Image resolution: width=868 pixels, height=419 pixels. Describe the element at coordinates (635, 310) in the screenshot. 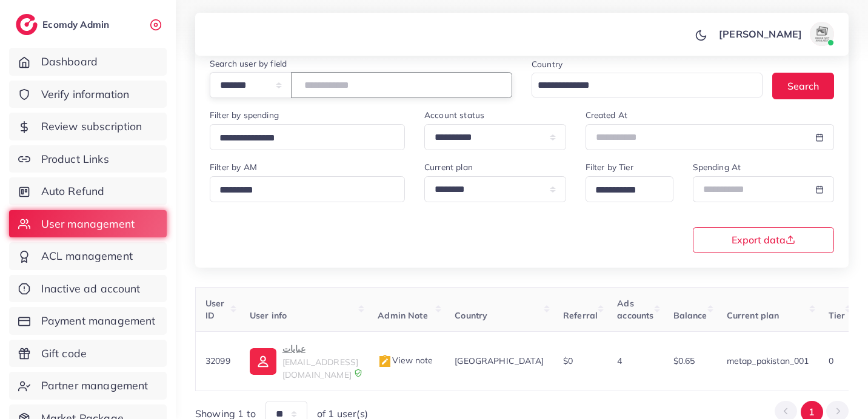

I see `span: Ads accounts` at that location.